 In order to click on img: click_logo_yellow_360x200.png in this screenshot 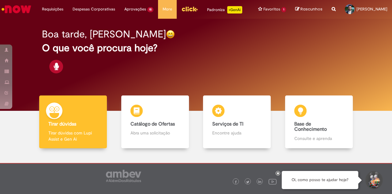, I will do `click(190, 9)`.